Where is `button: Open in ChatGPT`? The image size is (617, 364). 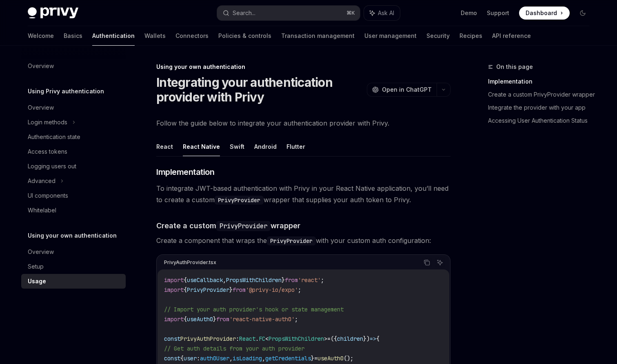 button: Open in ChatGPT is located at coordinates (401, 90).